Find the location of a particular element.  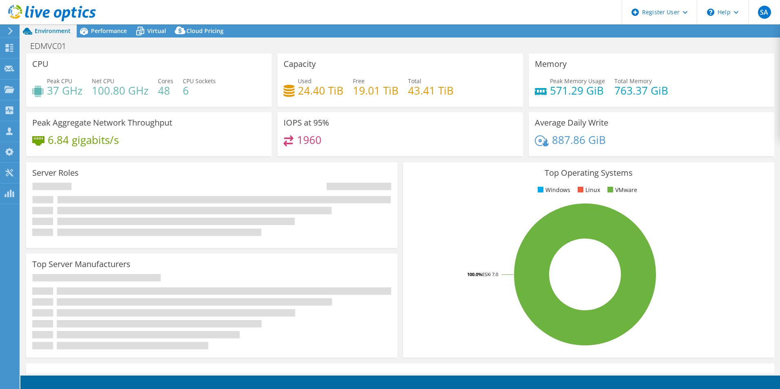

h4: 1960 is located at coordinates (309, 140).